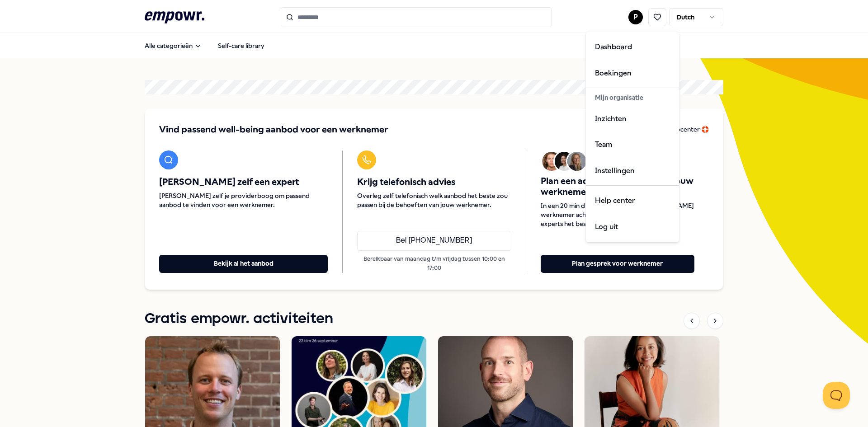  I want to click on div: Dashboard, so click(632, 47).